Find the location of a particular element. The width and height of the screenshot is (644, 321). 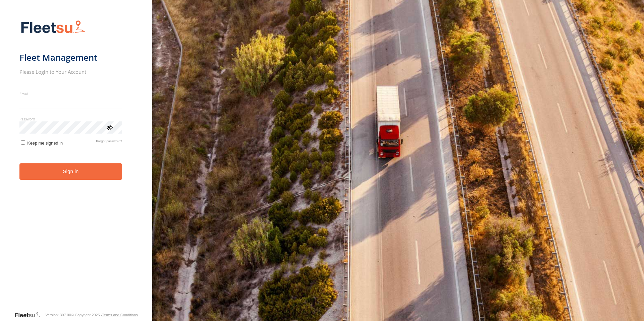

span: Keep me signed in is located at coordinates (45, 143).